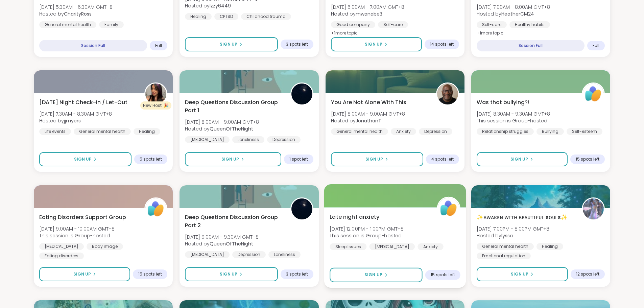  I want to click on span: You Are Not Alone With This, so click(368, 103).